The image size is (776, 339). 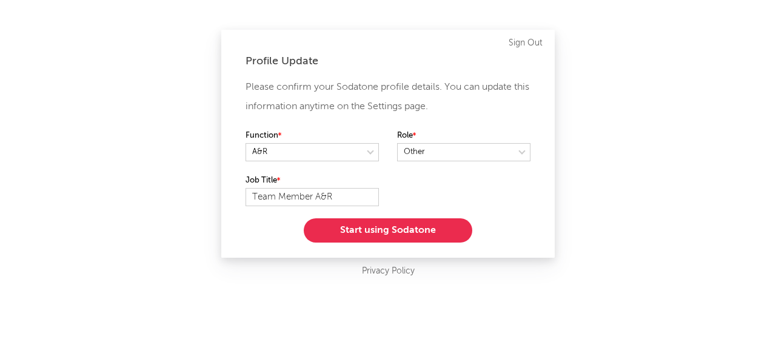 I want to click on div: Profile Update, so click(x=388, y=61).